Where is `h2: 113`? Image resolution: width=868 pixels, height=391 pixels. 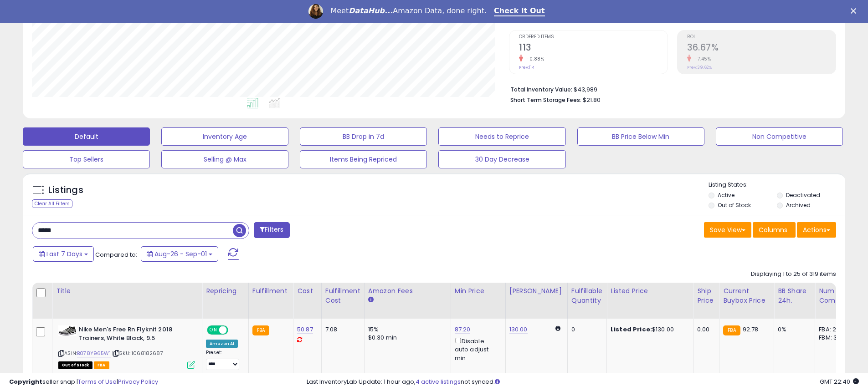 h2: 113 is located at coordinates (593, 48).